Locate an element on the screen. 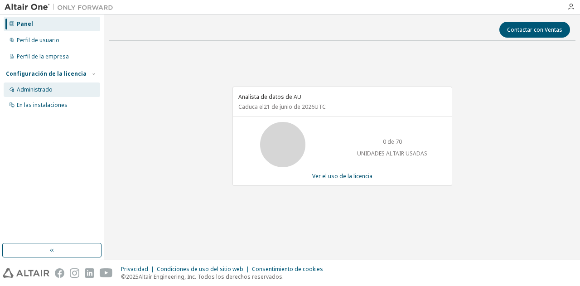  img: linkedin.svg is located at coordinates (89, 273).